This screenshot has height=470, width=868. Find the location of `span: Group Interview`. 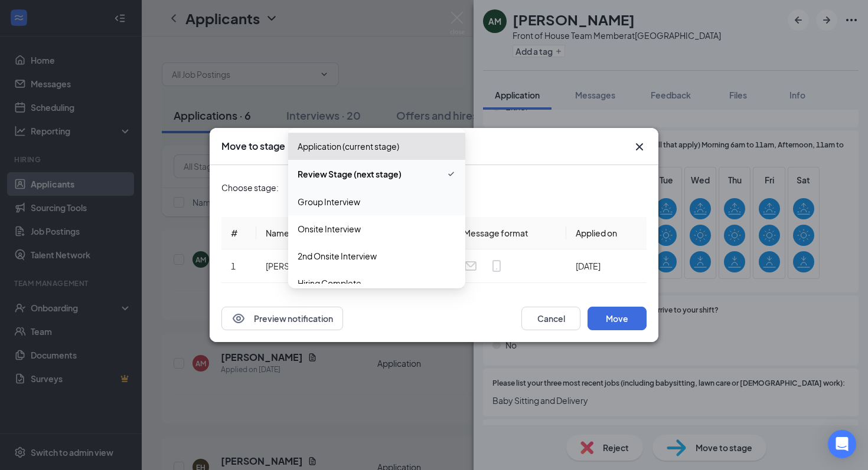

span: Group Interview is located at coordinates (329, 202).